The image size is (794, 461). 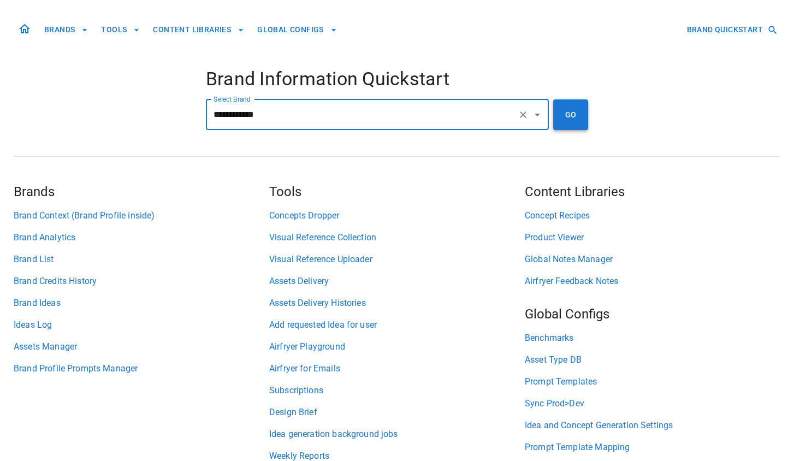 I want to click on button: GLOBAL CONFIGS, so click(x=297, y=29).